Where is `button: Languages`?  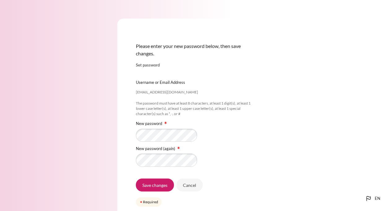 button: Languages is located at coordinates (373, 199).